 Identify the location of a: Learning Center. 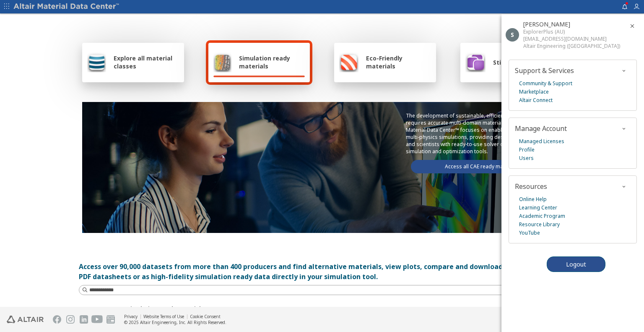
(538, 208).